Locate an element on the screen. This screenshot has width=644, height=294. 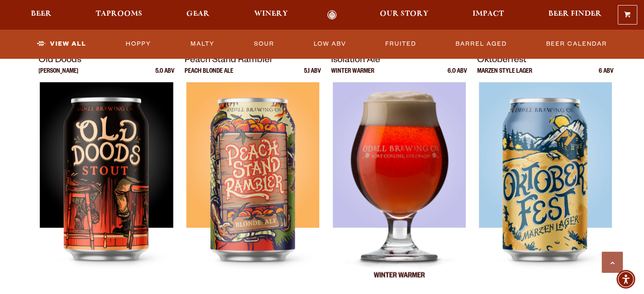
p: Peach Stand Rambler is located at coordinates (253, 61).